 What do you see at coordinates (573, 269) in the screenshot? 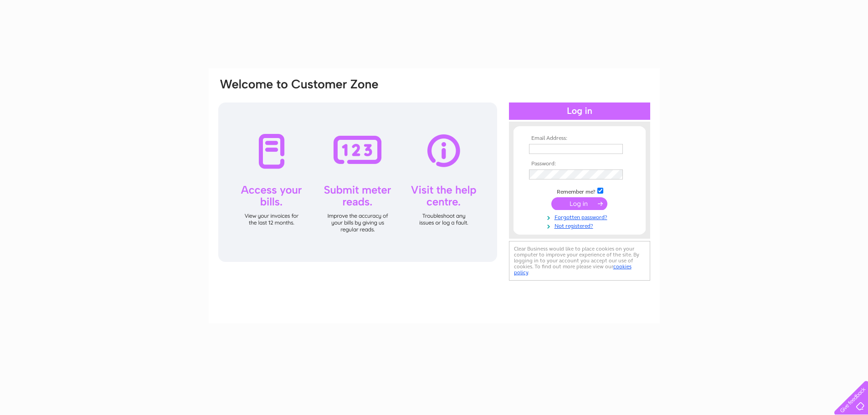
I see `a: cookies policy` at bounding box center [573, 269].